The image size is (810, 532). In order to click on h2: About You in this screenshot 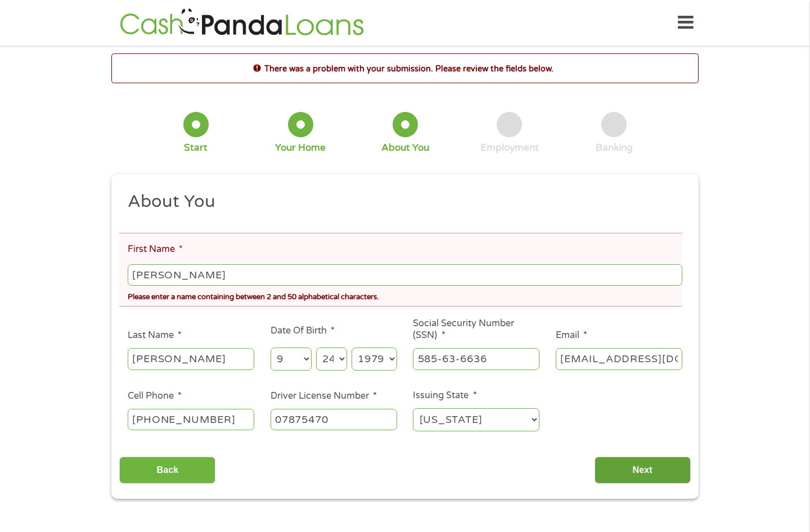, I will do `click(401, 202)`.